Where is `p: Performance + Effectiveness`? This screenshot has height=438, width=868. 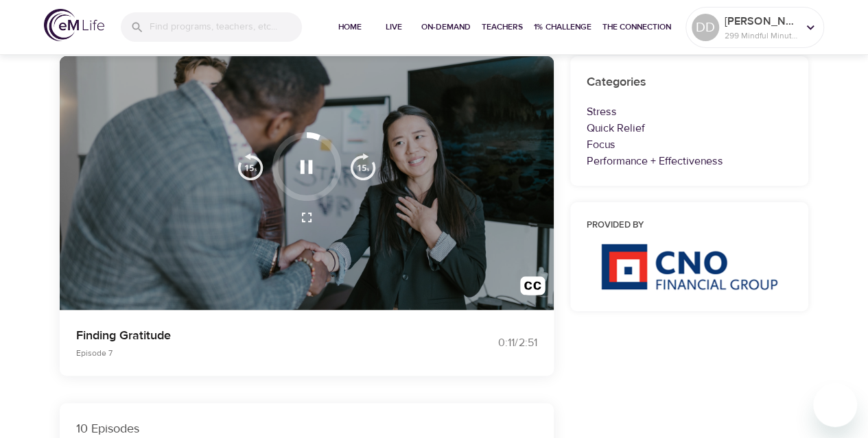 p: Performance + Effectiveness is located at coordinates (690, 161).